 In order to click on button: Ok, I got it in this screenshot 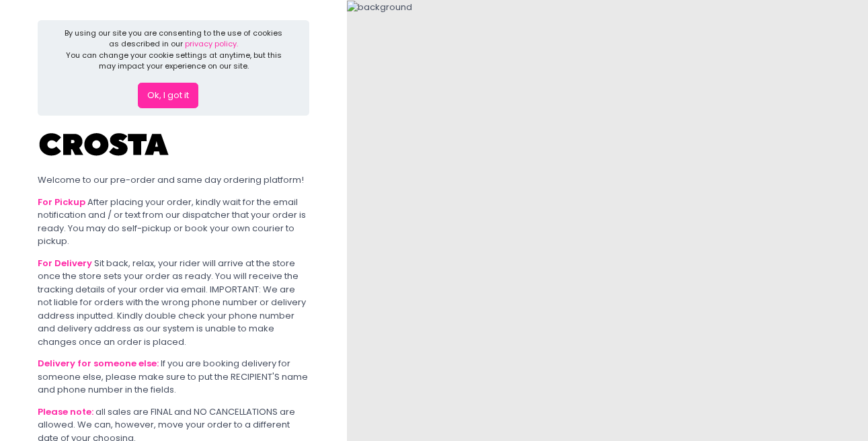, I will do `click(168, 95)`.